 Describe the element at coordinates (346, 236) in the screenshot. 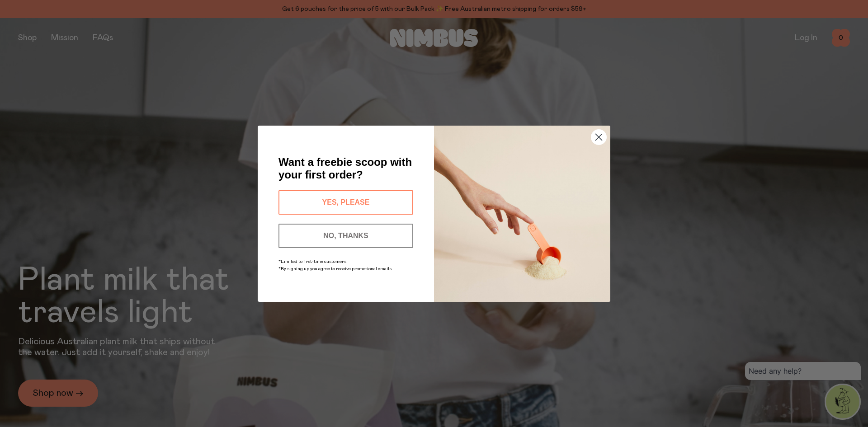

I see `button: NO, THANKS` at that location.